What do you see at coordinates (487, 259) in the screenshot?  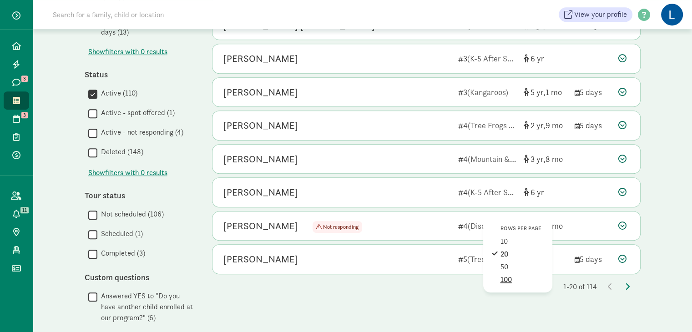 I see `div: 5` at bounding box center [487, 259].